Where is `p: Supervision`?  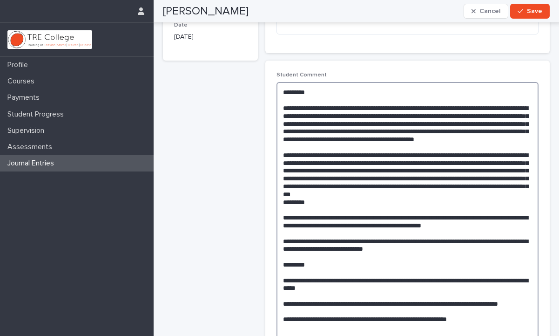 p: Supervision is located at coordinates (27, 130).